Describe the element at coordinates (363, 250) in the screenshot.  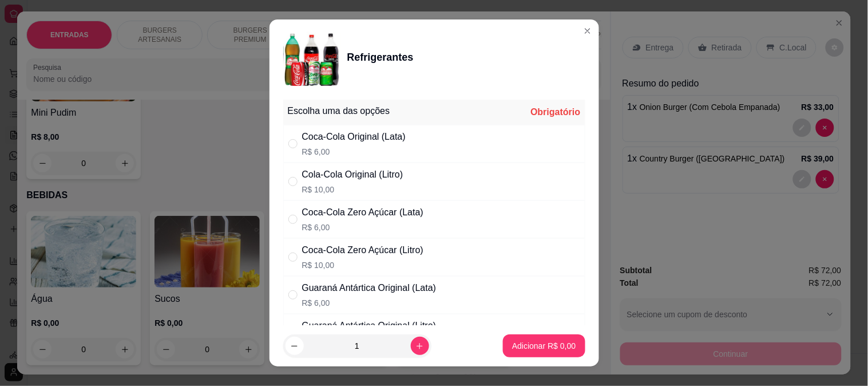
I see `div: Coca-Cola Zero Açúcar (Litro)` at that location.